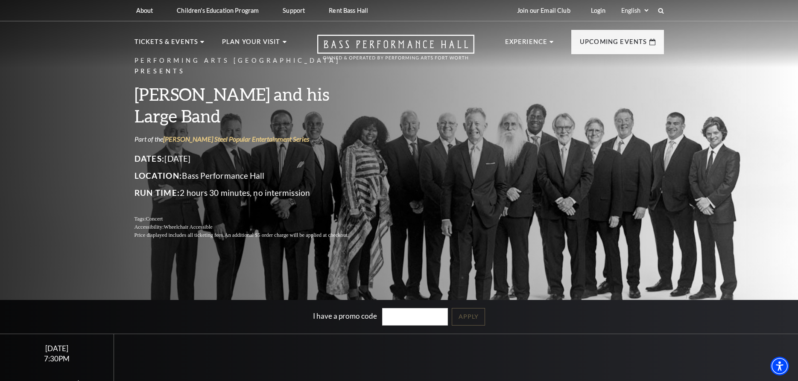  What do you see at coordinates (188, 227) in the screenshot?
I see `span: Wheelchair Accessible` at bounding box center [188, 227].